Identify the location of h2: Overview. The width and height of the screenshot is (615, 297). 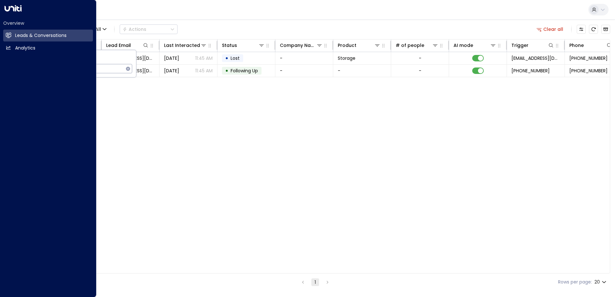
(48, 23).